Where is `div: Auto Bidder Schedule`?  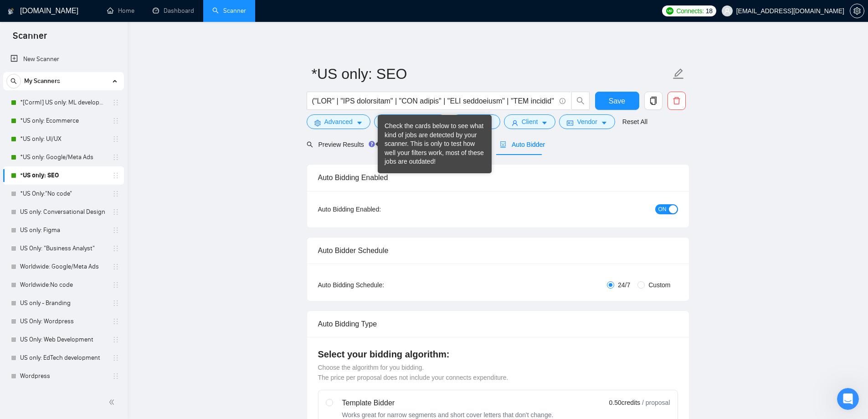
div: Auto Bidder Schedule is located at coordinates (498, 251).